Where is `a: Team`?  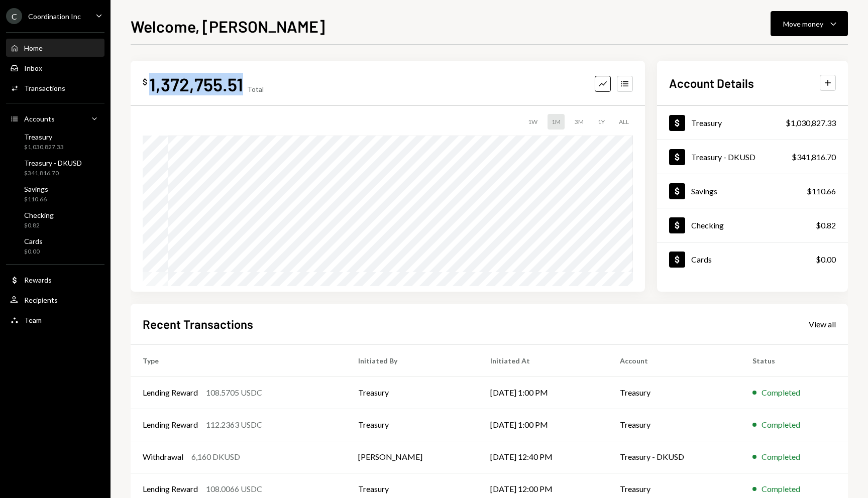 a: Team is located at coordinates (55, 320).